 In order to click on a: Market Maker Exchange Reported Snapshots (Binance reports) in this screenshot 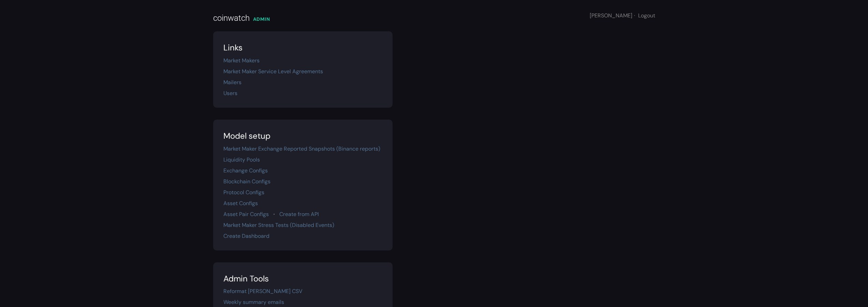, I will do `click(302, 148)`.